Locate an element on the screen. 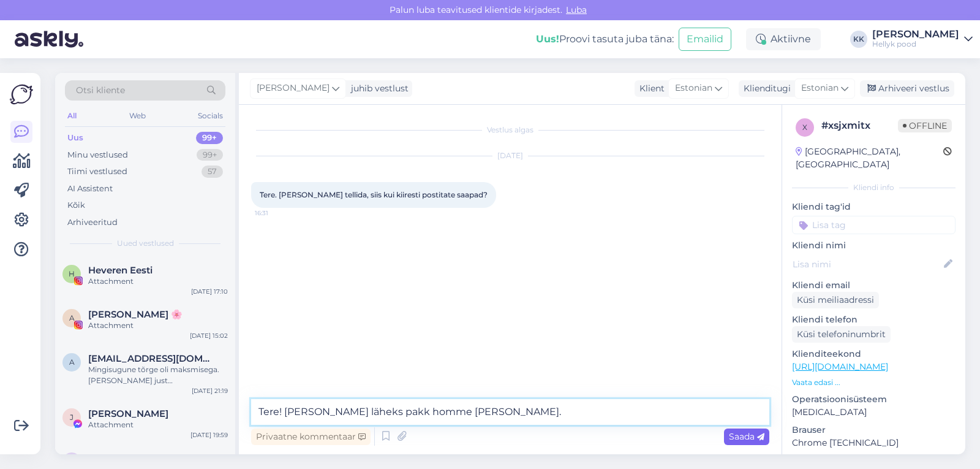 This screenshot has height=469, width=980. p: Brauser is located at coordinates (874, 429).